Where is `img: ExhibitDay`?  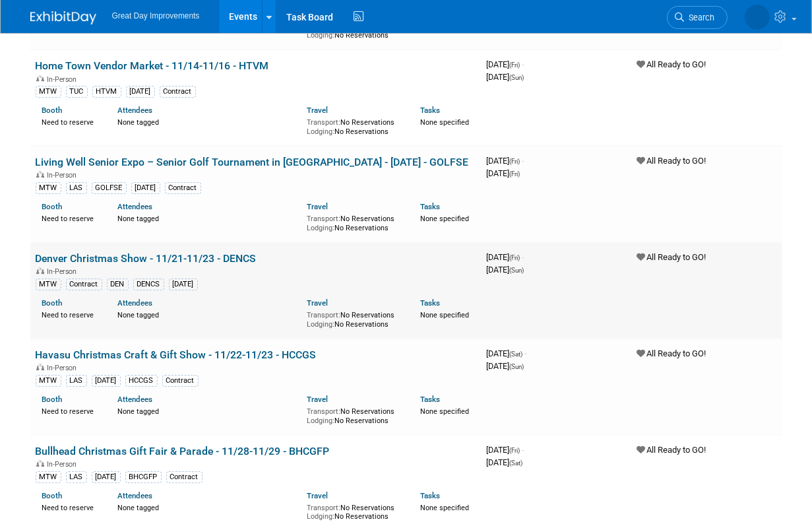
img: ExhibitDay is located at coordinates (64, 18).